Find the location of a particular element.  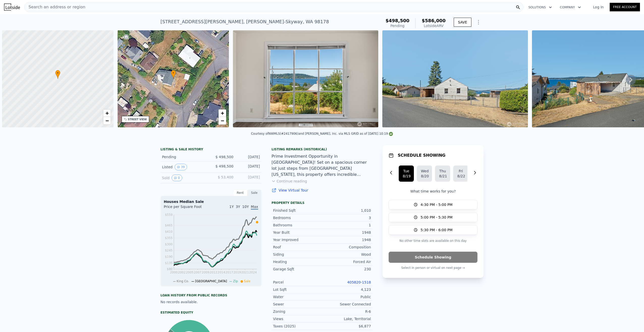

div: Forced Air is located at coordinates (347, 261).